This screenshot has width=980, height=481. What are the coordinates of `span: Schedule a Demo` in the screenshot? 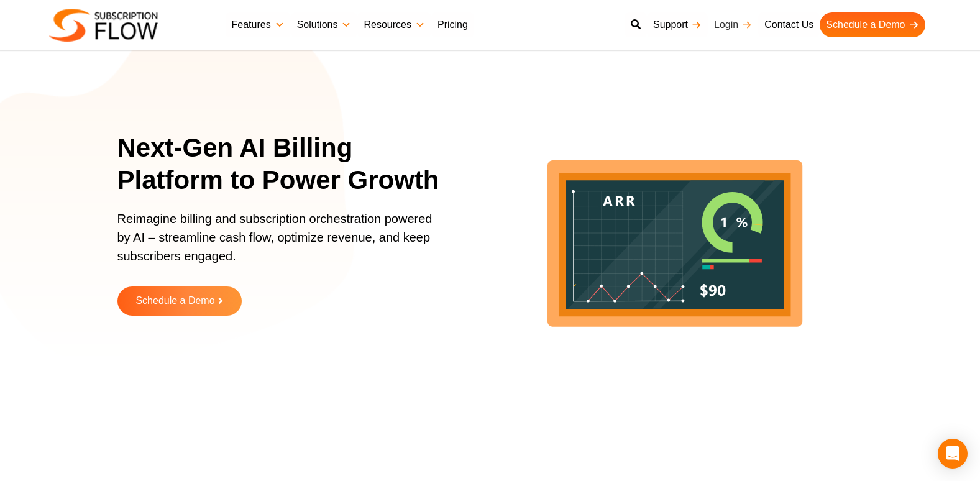 It's located at (175, 301).